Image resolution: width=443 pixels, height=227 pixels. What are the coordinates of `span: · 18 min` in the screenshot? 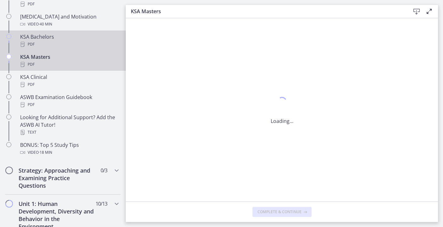 It's located at (45, 152).